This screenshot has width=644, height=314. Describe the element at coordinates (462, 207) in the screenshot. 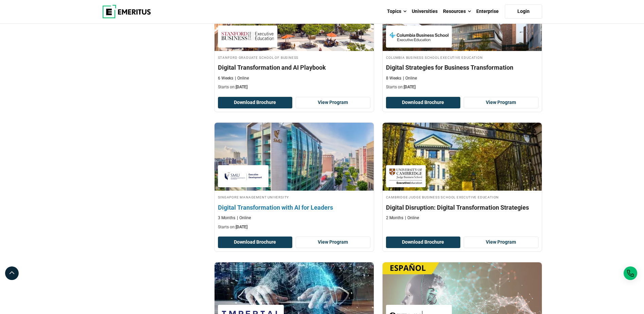

I see `h4: Digital Disruption: Digital Transformation Strategies` at that location.